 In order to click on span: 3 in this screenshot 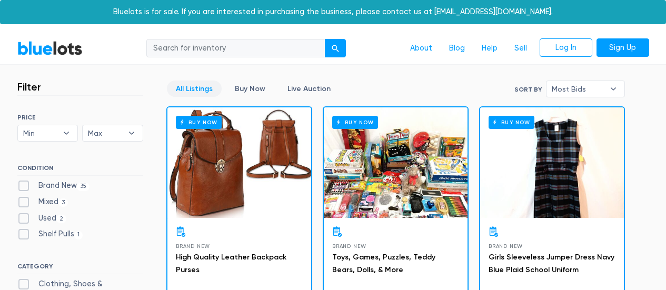, I will do `click(63, 203)`.